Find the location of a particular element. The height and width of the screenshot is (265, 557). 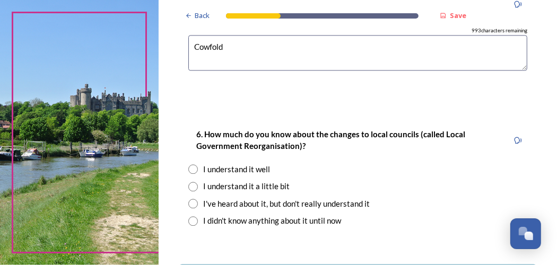

strong: Save is located at coordinates (458, 15).